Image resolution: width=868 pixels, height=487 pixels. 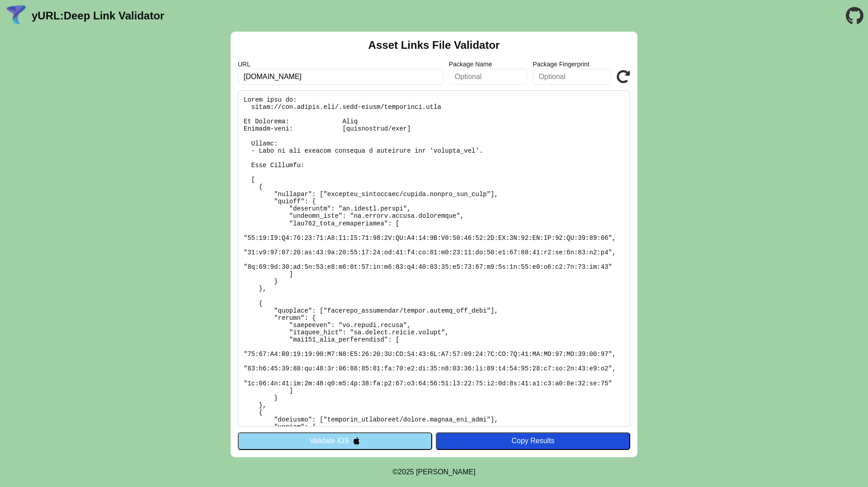 I want to click on label: Package Name, so click(x=489, y=64).